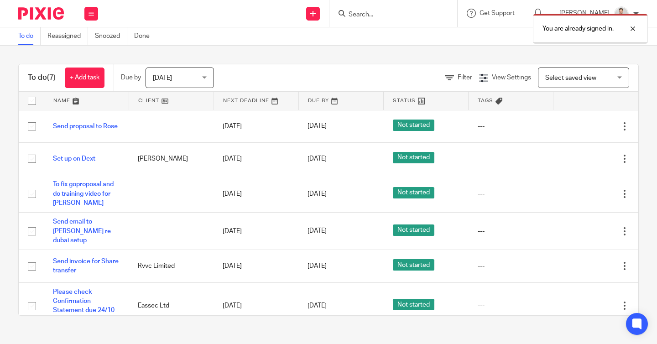 This screenshot has height=344, width=657. What do you see at coordinates (578, 29) in the screenshot?
I see `p: You are already signed in.` at bounding box center [578, 29].